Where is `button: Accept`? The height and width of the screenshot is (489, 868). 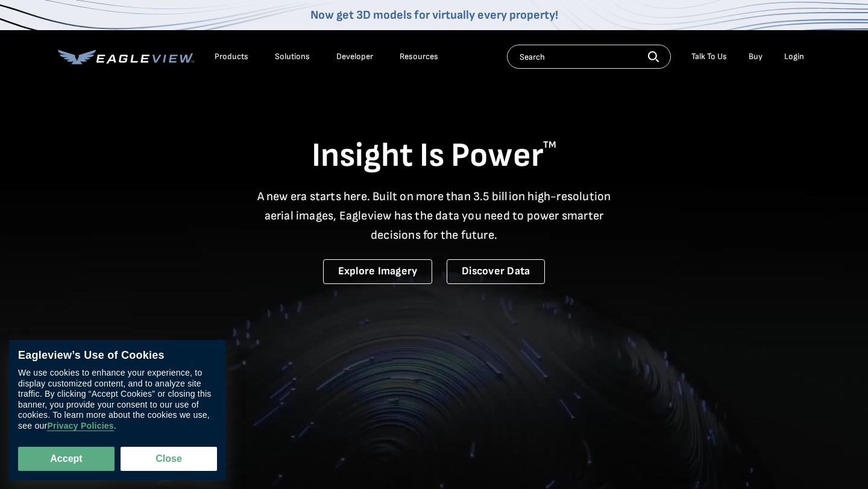
button: Accept is located at coordinates (67, 458).